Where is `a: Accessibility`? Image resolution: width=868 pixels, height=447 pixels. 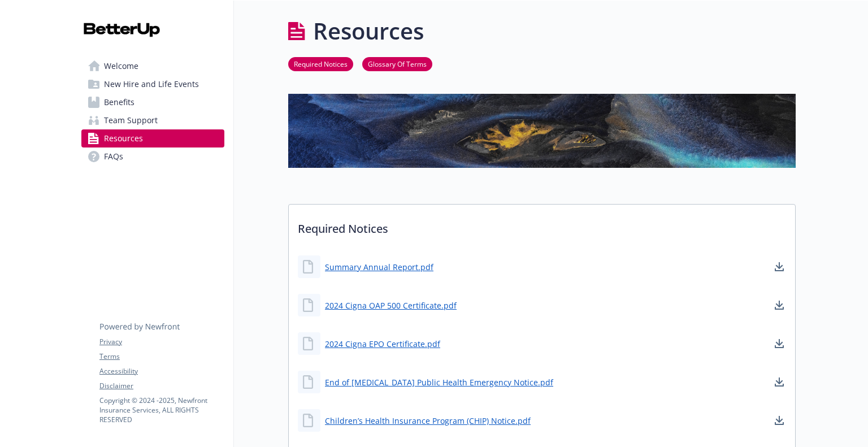
a: Accessibility is located at coordinates (162, 371).